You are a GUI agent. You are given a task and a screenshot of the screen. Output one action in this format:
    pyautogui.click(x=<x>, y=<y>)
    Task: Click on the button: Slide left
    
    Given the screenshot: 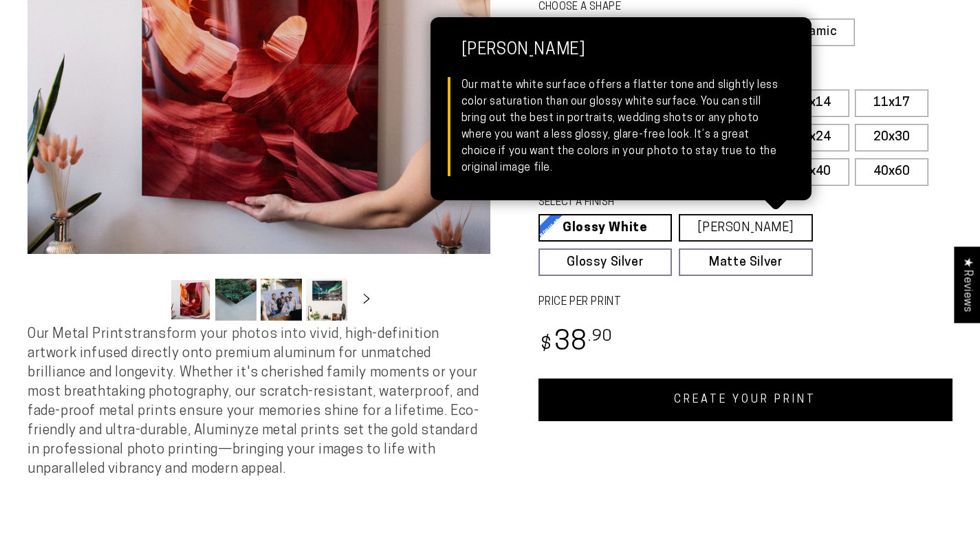 What is the action you would take?
    pyautogui.click(x=150, y=299)
    